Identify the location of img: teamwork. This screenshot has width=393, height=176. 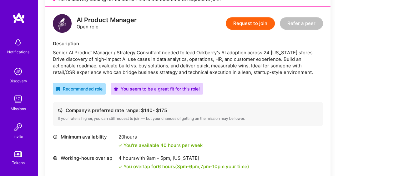
(18, 99).